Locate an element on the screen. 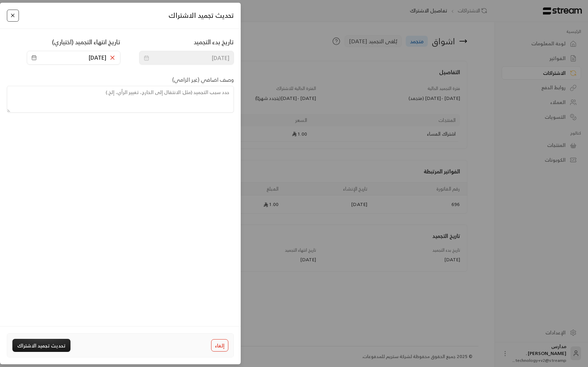 The image size is (588, 367). span: تحديث تجميد الاشتراك is located at coordinates (201, 15).